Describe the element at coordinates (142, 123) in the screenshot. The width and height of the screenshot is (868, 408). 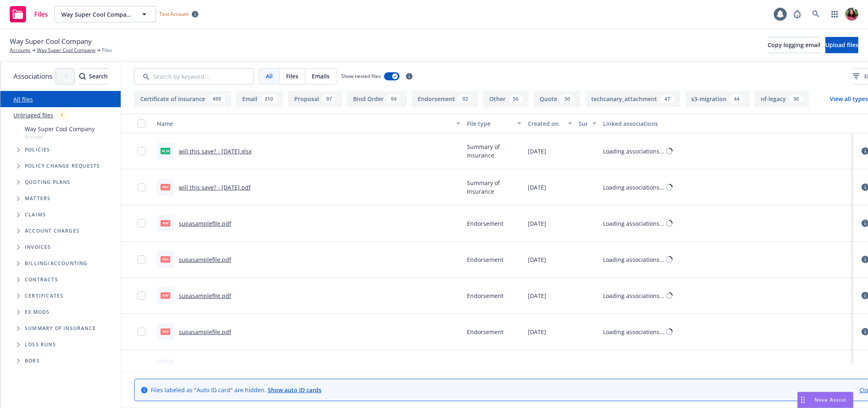
I see `input: Select all` at that location.